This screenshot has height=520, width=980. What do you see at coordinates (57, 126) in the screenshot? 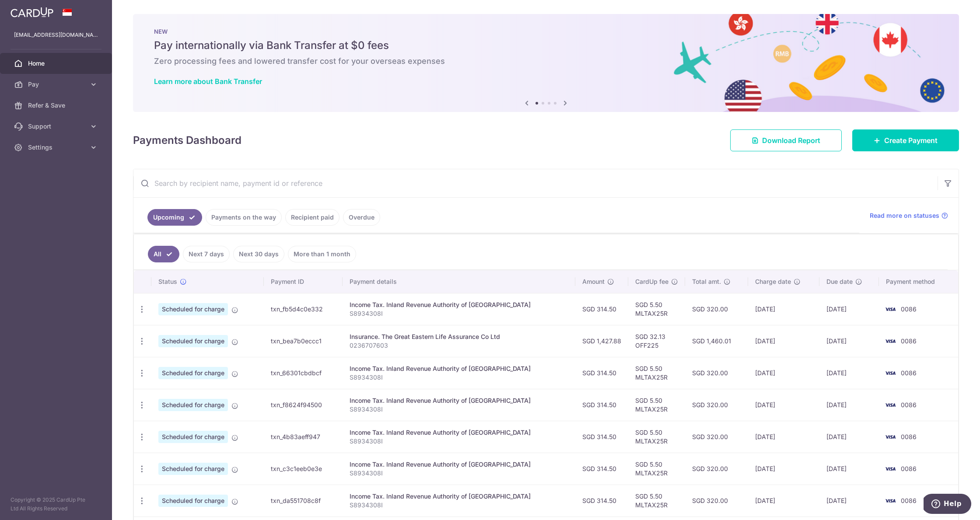
I see `span: Support` at bounding box center [57, 126].